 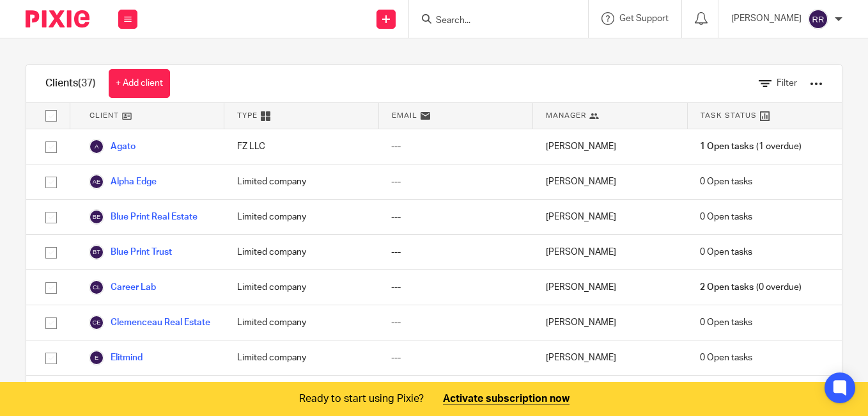 What do you see at coordinates (51, 116) in the screenshot?
I see `input: Select all` at bounding box center [51, 116].